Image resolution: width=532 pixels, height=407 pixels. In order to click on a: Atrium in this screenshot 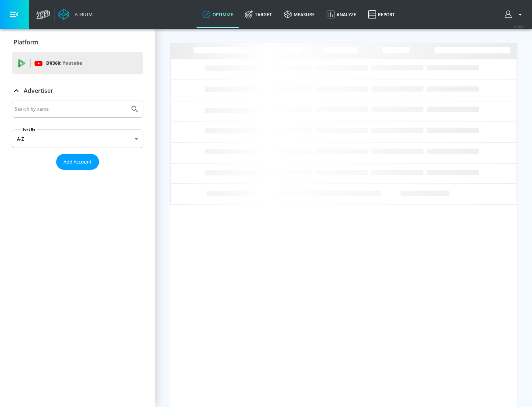, I will do `click(75, 14)`.